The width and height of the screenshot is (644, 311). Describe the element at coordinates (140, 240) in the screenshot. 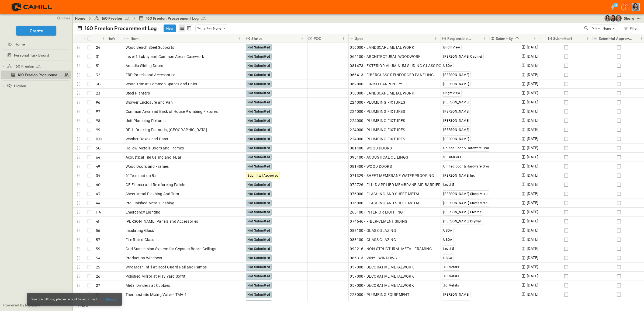

I see `span: Fire Rated Glass` at that location.